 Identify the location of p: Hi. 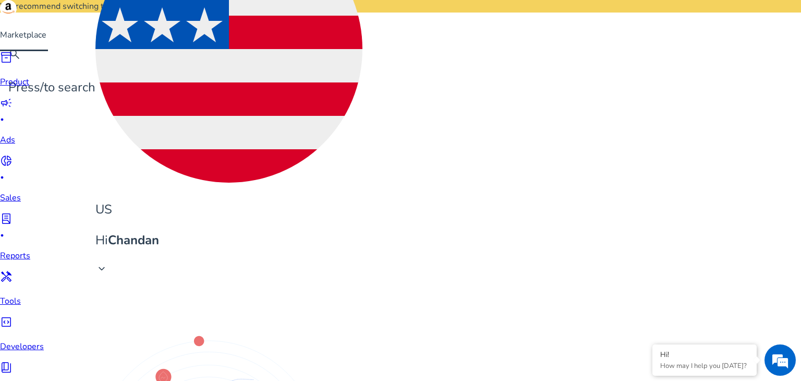
(229, 240).